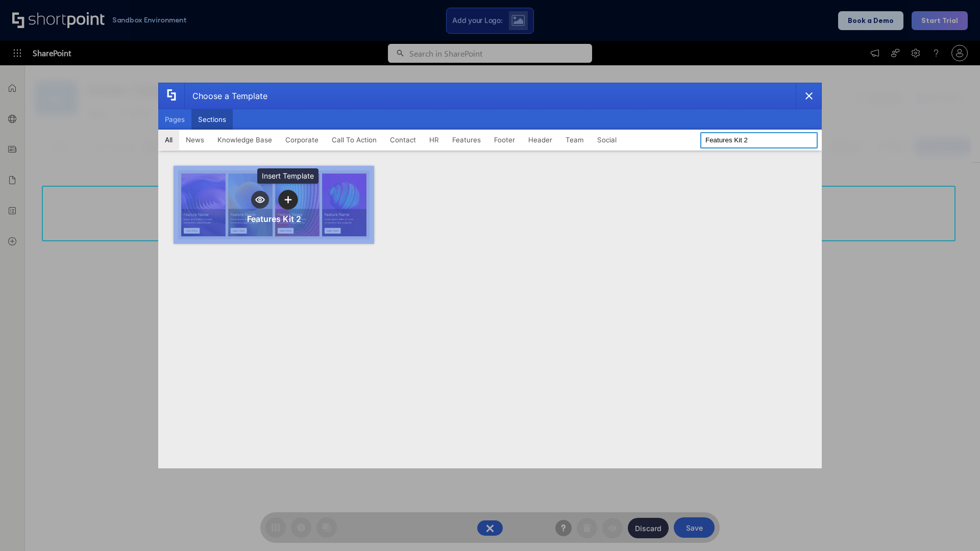 This screenshot has height=551, width=980. I want to click on div: Chat Widget, so click(955, 527).